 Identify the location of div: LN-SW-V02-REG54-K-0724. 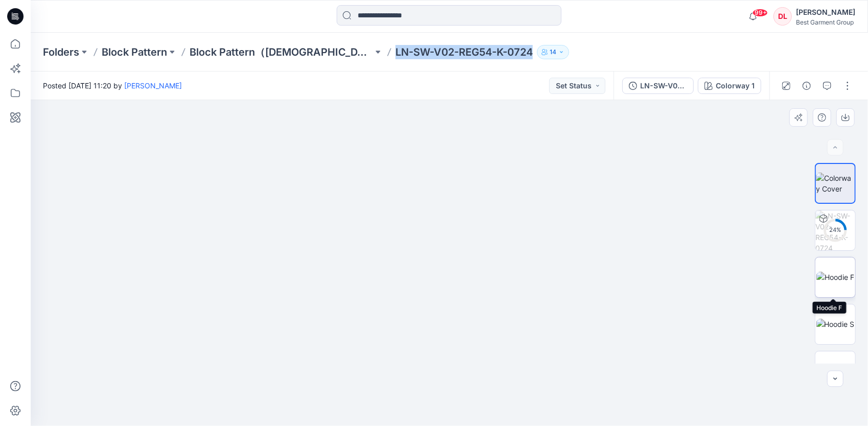
(664, 86).